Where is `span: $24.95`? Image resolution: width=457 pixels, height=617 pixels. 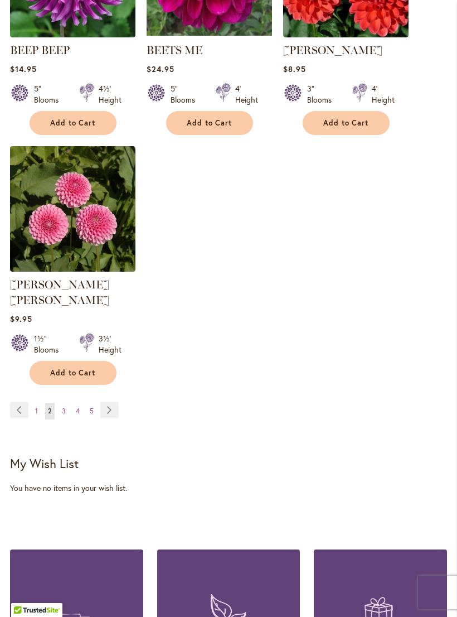
span: $24.95 is located at coordinates (161, 69).